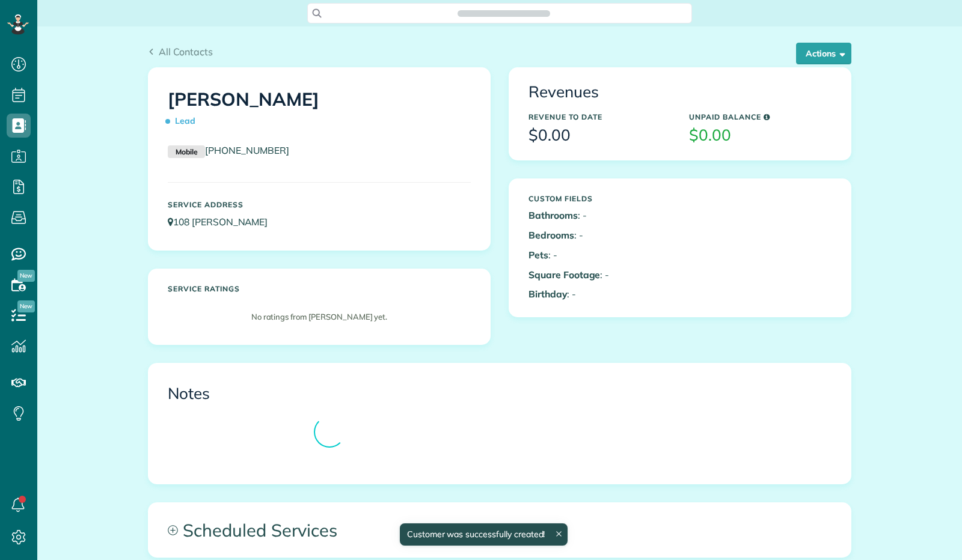  What do you see at coordinates (551, 235) in the screenshot?
I see `b: Bedrooms` at bounding box center [551, 235].